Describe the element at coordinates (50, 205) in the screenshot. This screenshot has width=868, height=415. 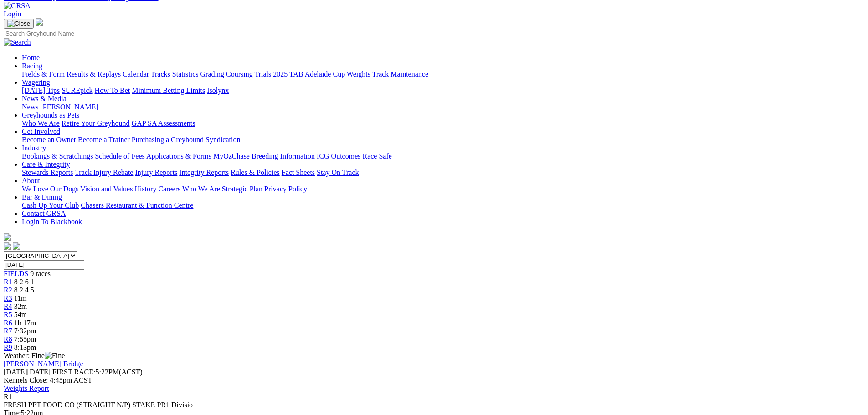
I see `a: Cash Up Your Club` at that location.